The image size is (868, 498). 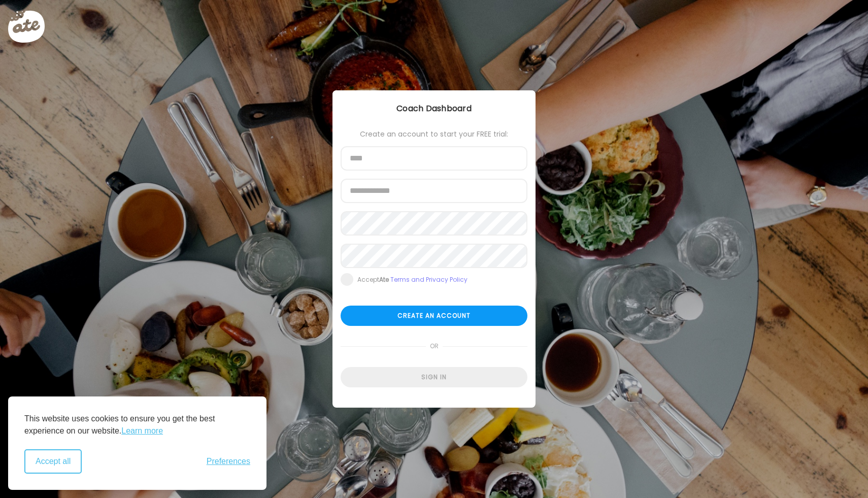 What do you see at coordinates (434, 109) in the screenshot?
I see `div: Coach Dashboard` at bounding box center [434, 109].